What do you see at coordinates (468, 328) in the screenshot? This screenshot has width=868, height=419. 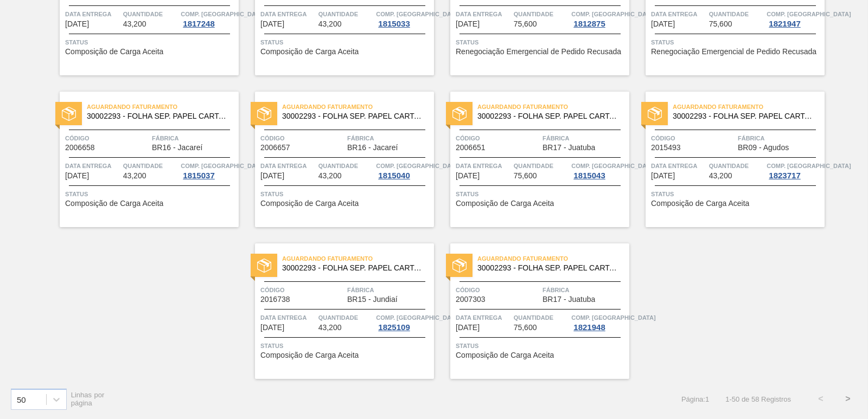 I see `span: 13/10/2025` at bounding box center [468, 328].